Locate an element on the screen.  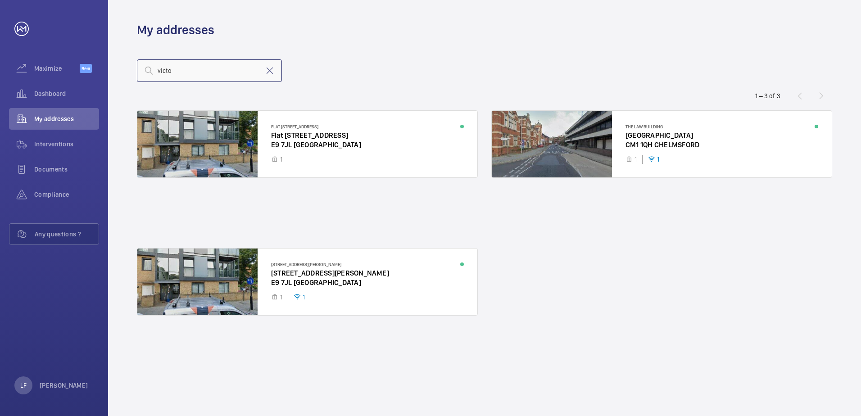
input: Search by address is located at coordinates (209, 71).